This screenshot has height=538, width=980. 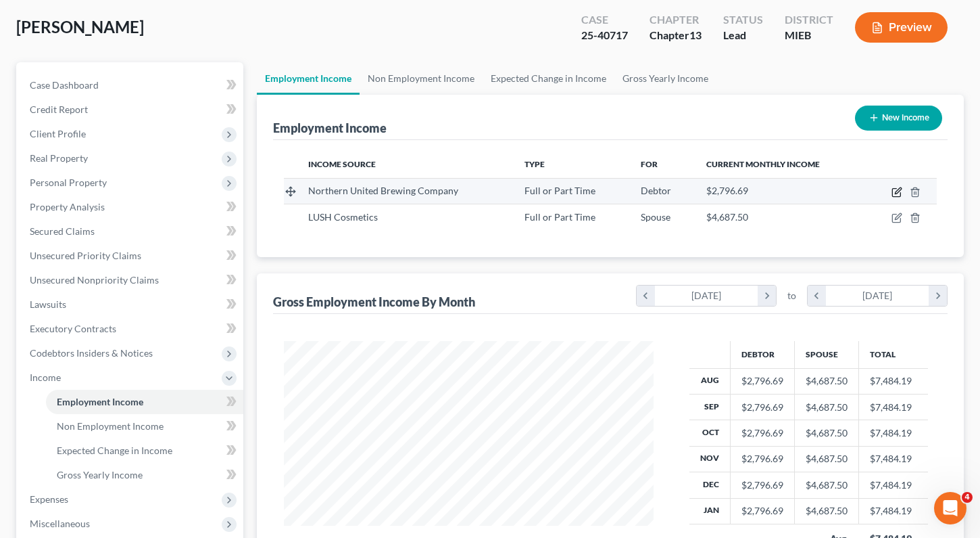 What do you see at coordinates (131, 328) in the screenshot?
I see `a: Executory Contracts` at bounding box center [131, 328].